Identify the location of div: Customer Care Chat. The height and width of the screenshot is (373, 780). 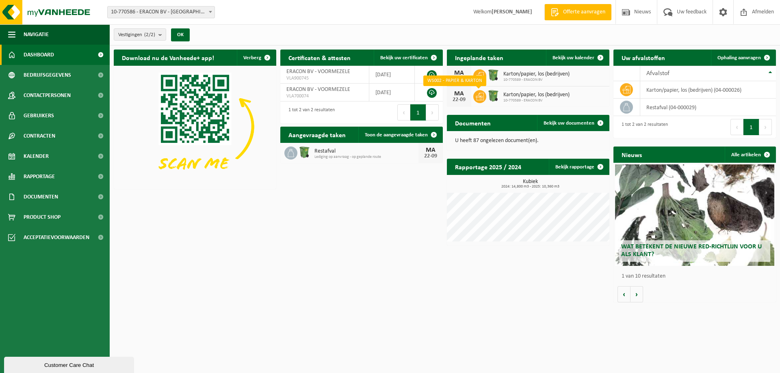
(65, 10).